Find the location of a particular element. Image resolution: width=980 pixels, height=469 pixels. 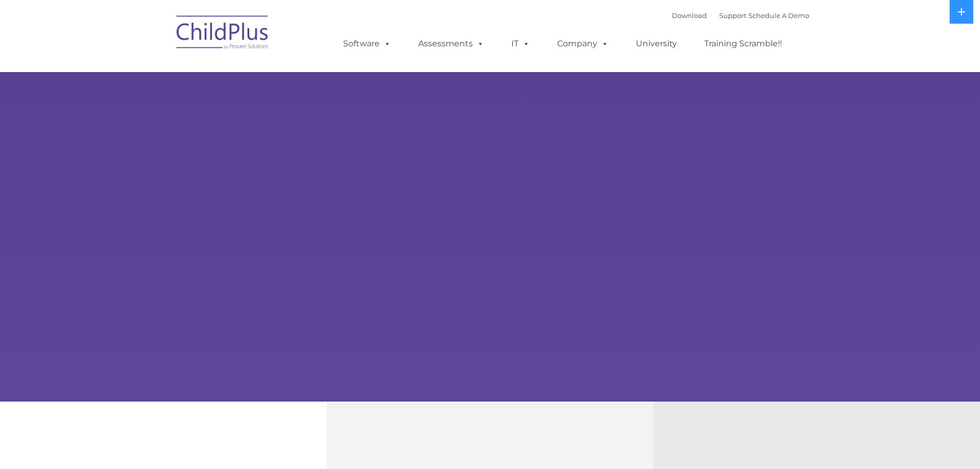

a: Download is located at coordinates (689, 15).